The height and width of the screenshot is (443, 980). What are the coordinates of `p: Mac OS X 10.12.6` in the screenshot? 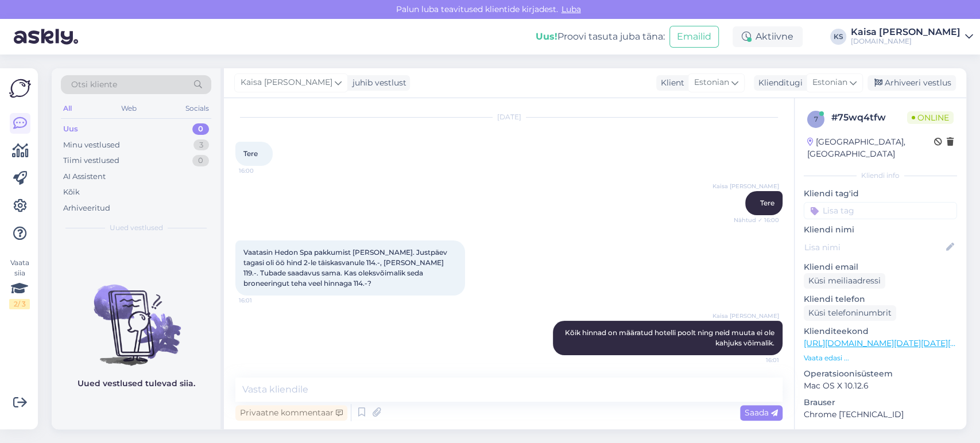 It's located at (880, 385).